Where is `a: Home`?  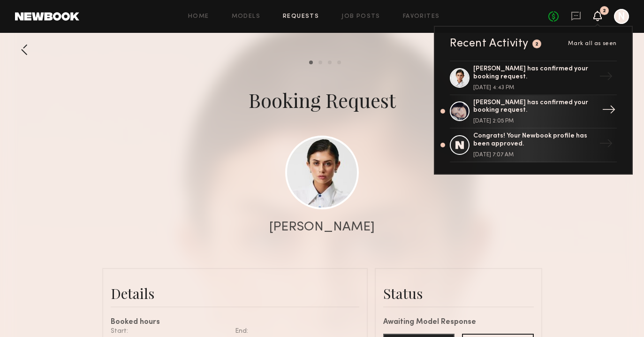
a: Home is located at coordinates (199, 17).